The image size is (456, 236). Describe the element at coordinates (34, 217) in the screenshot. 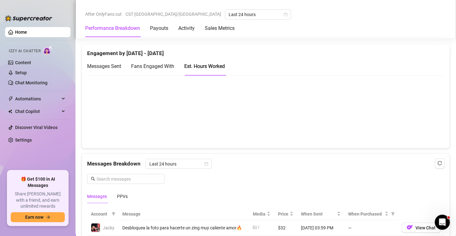

I see `span: Earn now` at that location.